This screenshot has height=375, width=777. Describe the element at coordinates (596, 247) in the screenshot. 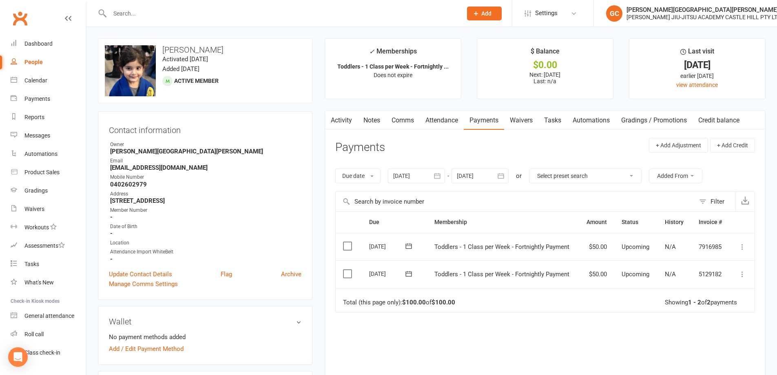

I see `td: $50.00` at that location.